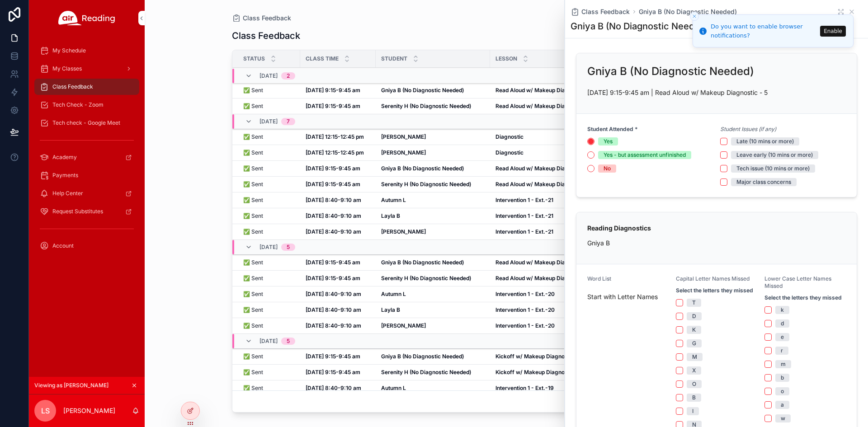 The image size is (868, 427). What do you see at coordinates (87, 157) in the screenshot?
I see `a: Academy` at bounding box center [87, 157].